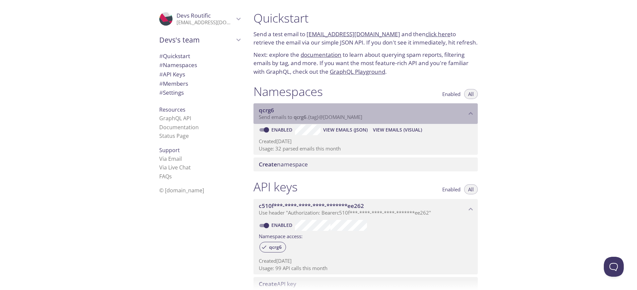  I want to click on span: Members, so click(174, 83).